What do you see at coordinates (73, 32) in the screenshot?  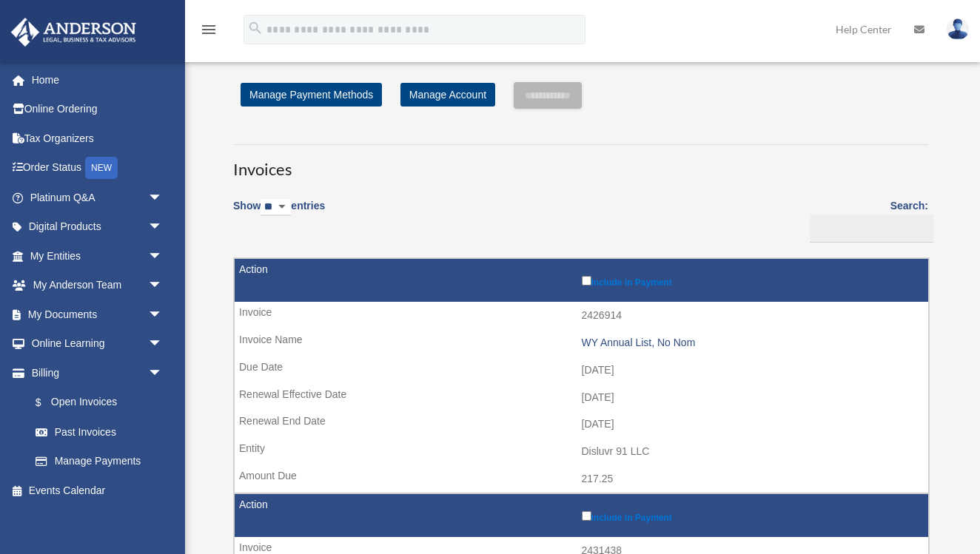 I see `img: Anderson Advisors Platinum Portal` at bounding box center [73, 32].